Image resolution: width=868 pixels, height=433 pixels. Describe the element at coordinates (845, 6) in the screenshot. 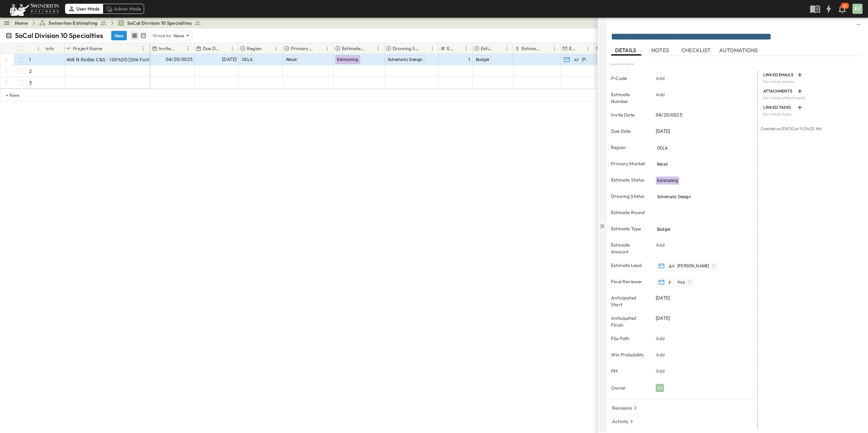

I see `p: 30` at that location.